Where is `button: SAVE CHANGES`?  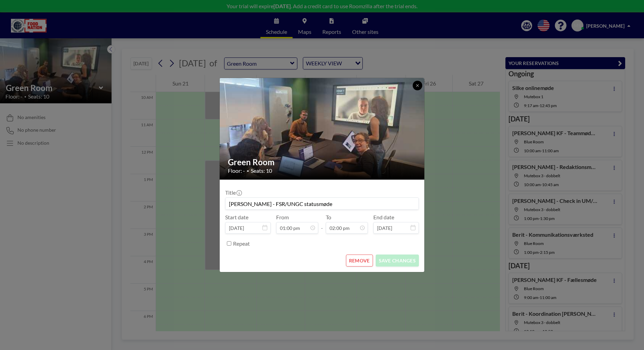 button: SAVE CHANGES is located at coordinates (397, 260).